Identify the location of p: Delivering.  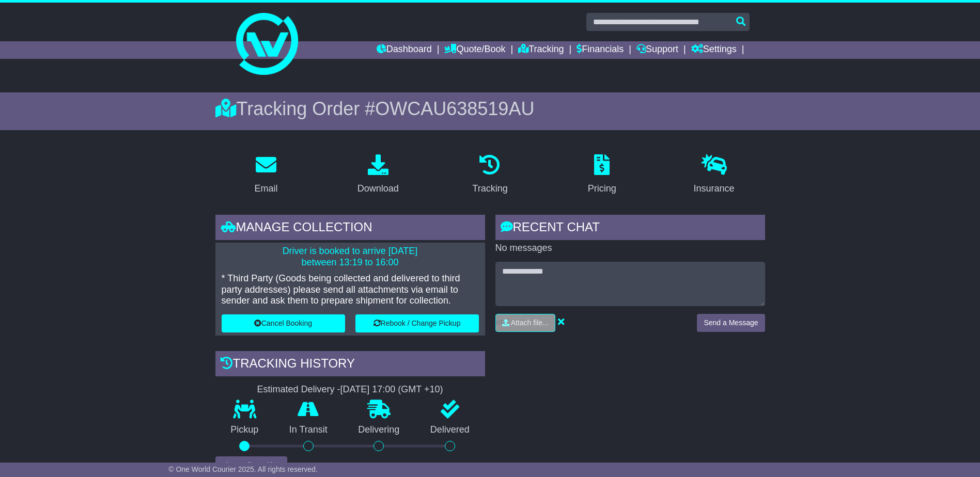
(379, 430).